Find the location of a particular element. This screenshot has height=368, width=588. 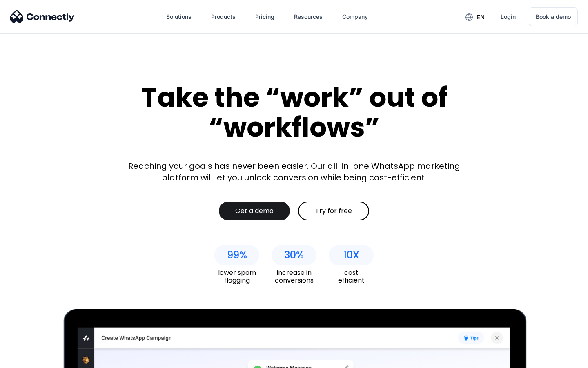

div: Company is located at coordinates (355, 17).